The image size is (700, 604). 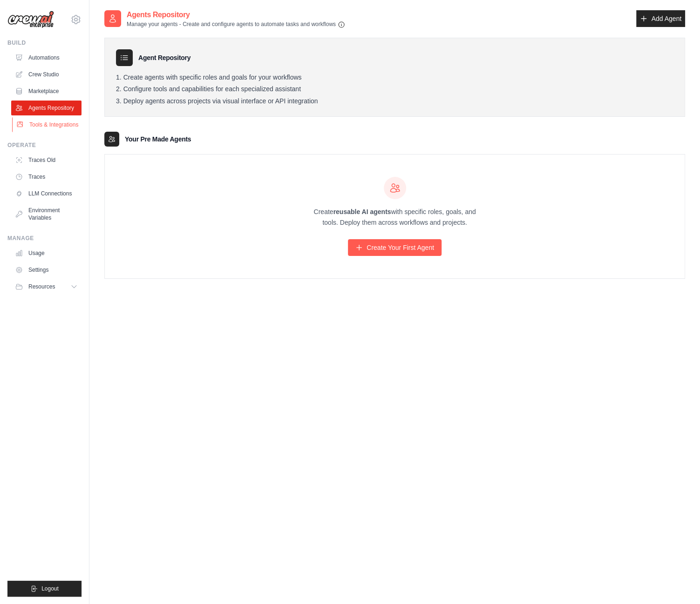 I want to click on a: Tools & Integrations, so click(x=47, y=125).